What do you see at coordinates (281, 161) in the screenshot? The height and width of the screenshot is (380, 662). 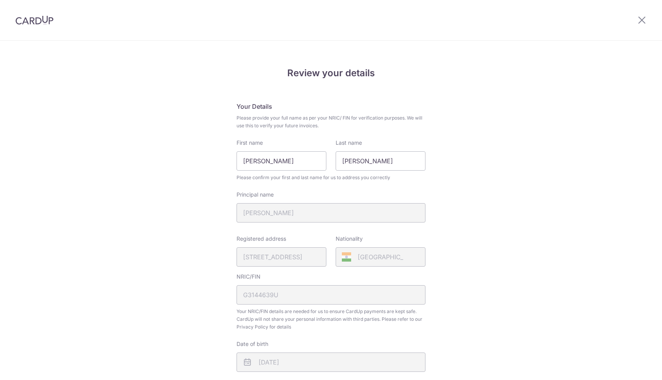 I see `input: First Name` at bounding box center [281, 161].